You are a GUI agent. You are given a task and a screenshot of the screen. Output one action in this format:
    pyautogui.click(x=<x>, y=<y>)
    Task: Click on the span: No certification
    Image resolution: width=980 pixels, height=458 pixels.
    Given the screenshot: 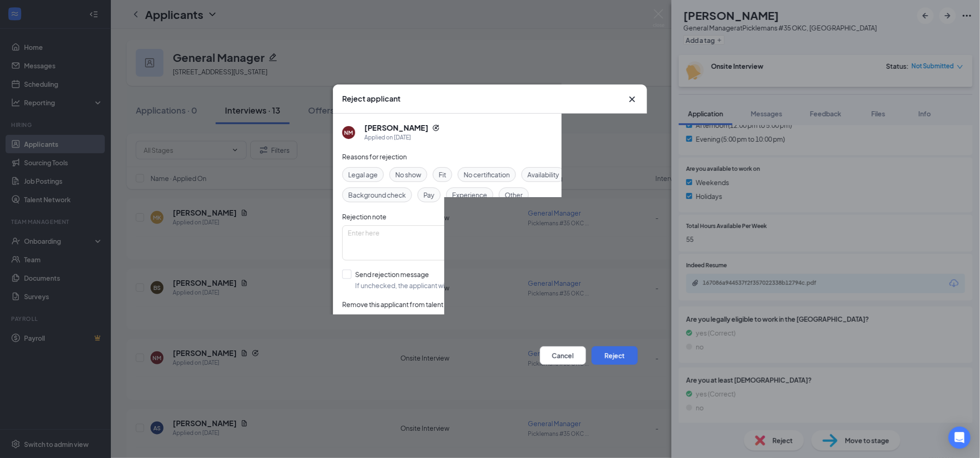 What is the action you would take?
    pyautogui.click(x=487, y=174)
    